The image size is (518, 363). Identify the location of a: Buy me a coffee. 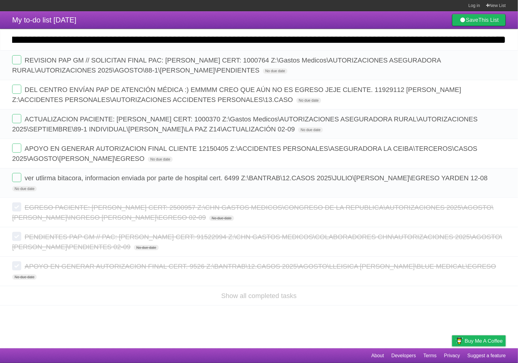
(479, 341).